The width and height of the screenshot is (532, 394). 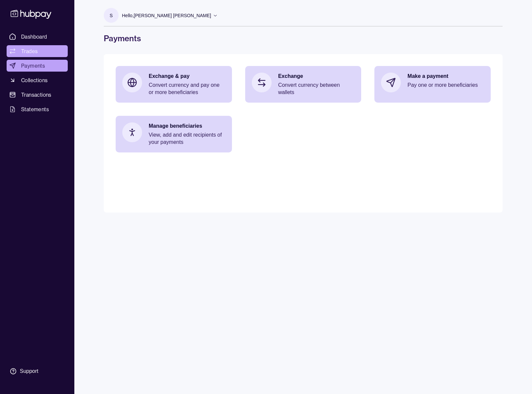 I want to click on p: Convert currency between wallets, so click(x=317, y=89).